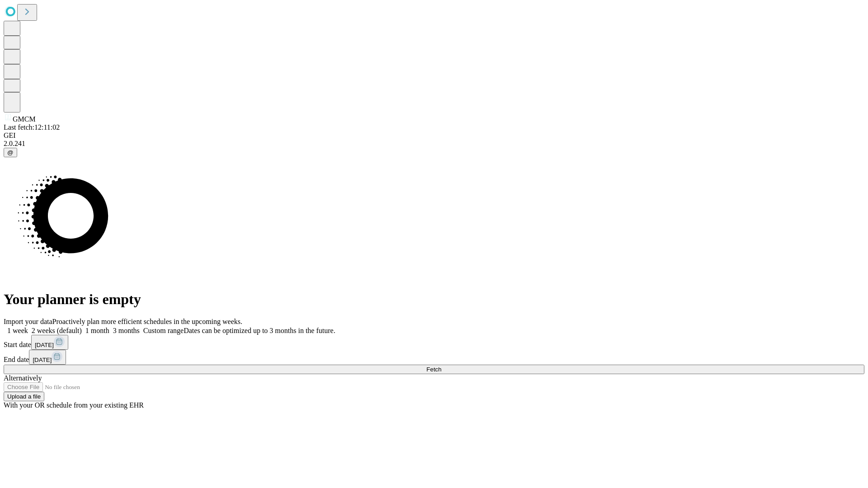 This screenshot has width=868, height=488. Describe the element at coordinates (24, 397) in the screenshot. I see `button: Upload a file` at that location.